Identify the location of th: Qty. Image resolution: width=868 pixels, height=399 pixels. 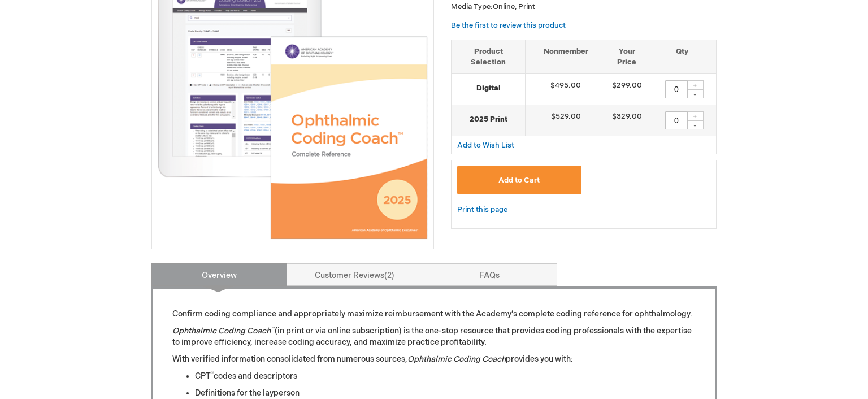
(682, 57).